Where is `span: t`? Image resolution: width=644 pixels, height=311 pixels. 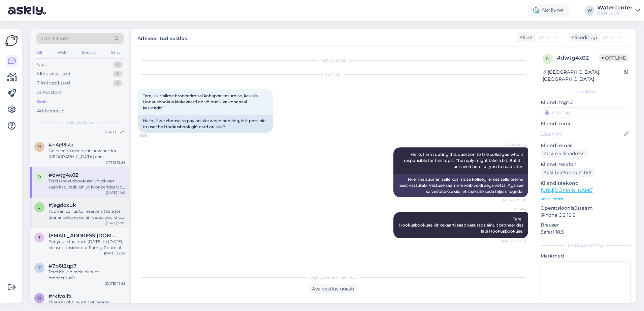 span: t is located at coordinates (39, 237).